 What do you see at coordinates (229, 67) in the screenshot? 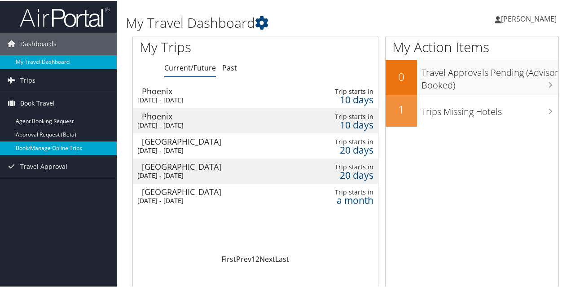
I see `a: Past` at bounding box center [229, 67].